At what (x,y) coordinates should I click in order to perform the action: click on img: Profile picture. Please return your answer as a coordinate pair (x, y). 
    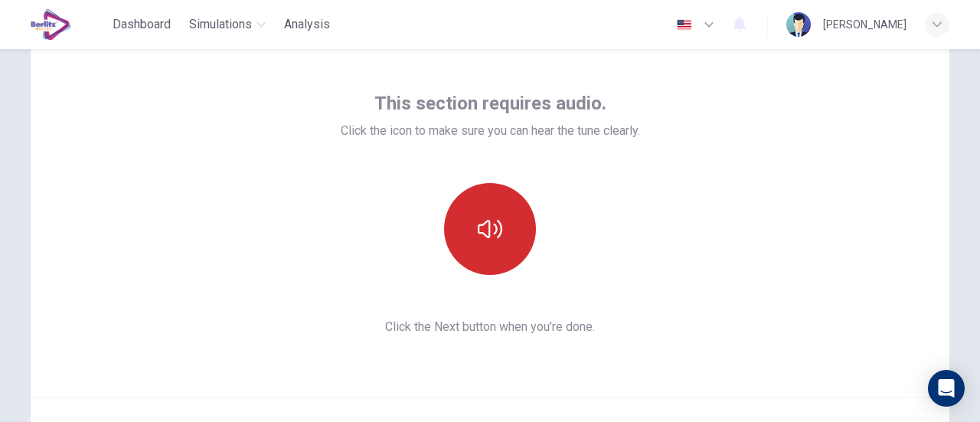
    Looking at the image, I should click on (798, 24).